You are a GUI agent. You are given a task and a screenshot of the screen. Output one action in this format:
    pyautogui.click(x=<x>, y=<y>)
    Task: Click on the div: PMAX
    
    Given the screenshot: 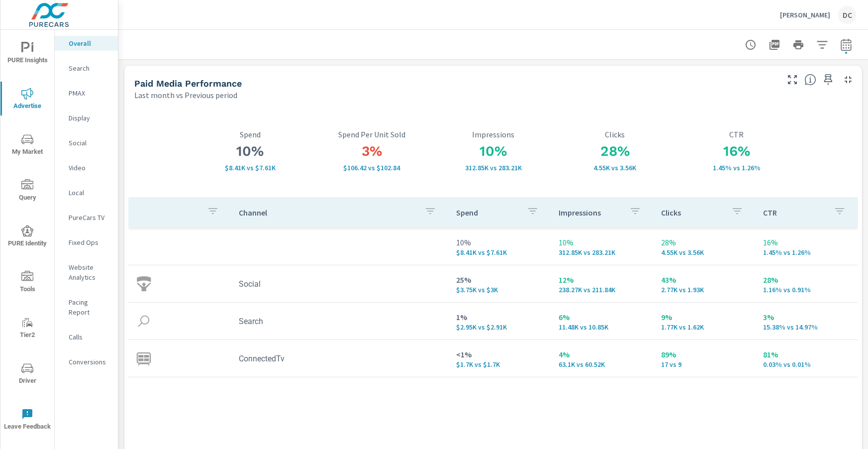 What is the action you would take?
    pyautogui.click(x=86, y=93)
    